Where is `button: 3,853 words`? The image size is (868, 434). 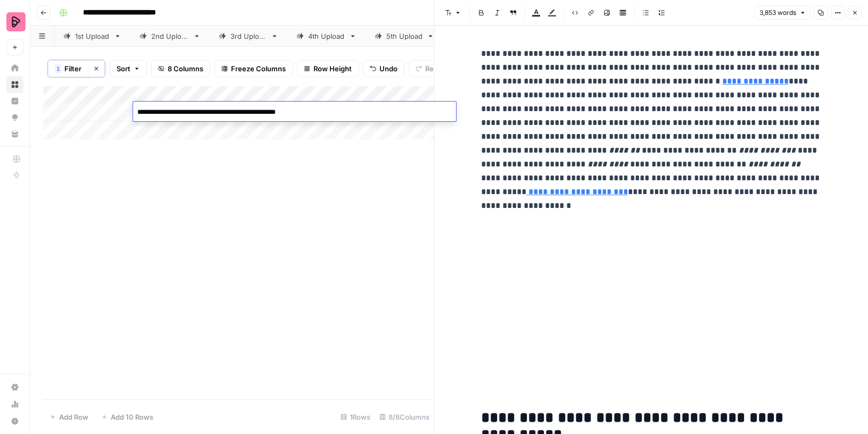 button: 3,853 words is located at coordinates (783, 13).